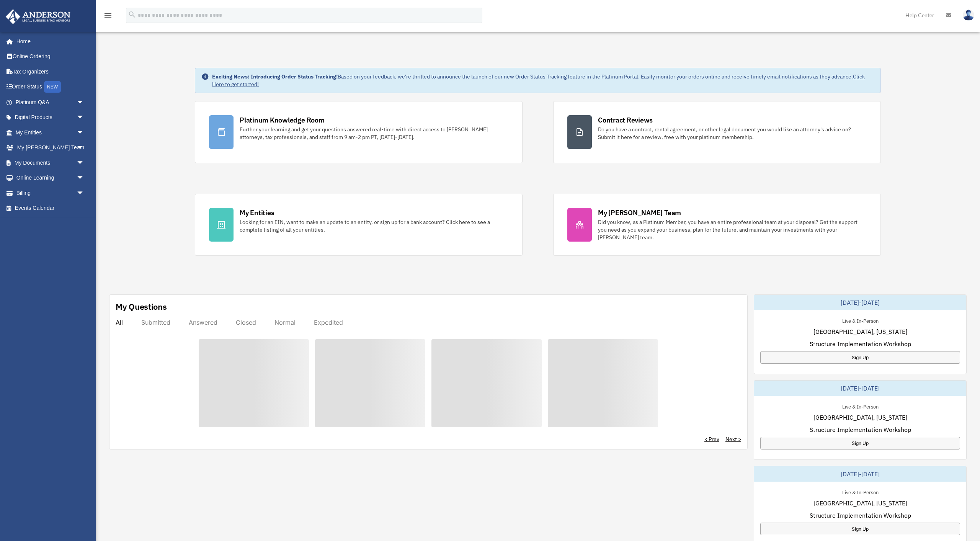 Image resolution: width=980 pixels, height=541 pixels. What do you see at coordinates (374, 134) in the screenshot?
I see `div: Further your learning and get your questions answered real-time with direct access to [PERSON_NAM...` at bounding box center [374, 134].